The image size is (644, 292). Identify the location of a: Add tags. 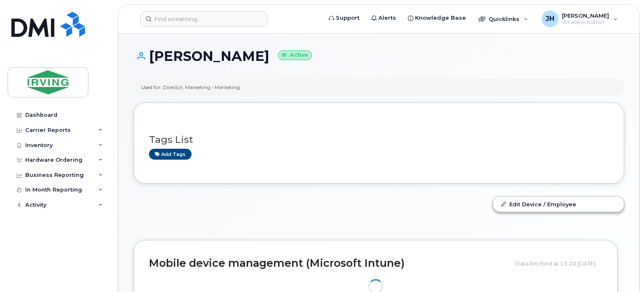
(170, 154).